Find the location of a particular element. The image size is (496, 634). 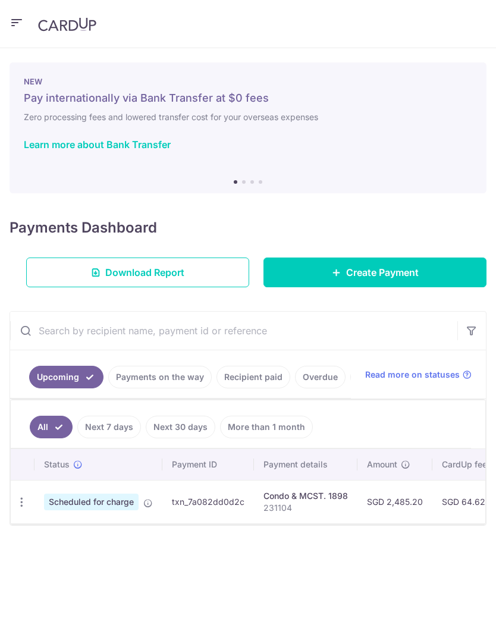

a: Payments on the way is located at coordinates (160, 377).